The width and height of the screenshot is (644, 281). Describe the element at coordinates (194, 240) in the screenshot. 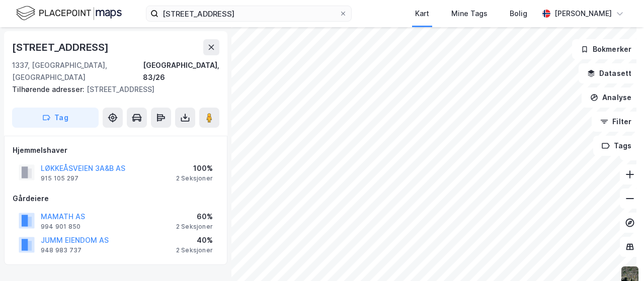

I see `div: 40%` at that location.